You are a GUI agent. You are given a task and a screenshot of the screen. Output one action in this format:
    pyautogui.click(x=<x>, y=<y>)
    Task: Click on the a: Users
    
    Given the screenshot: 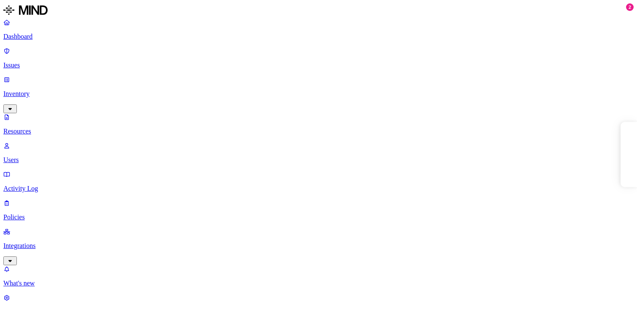 What is the action you would take?
    pyautogui.click(x=319, y=153)
    